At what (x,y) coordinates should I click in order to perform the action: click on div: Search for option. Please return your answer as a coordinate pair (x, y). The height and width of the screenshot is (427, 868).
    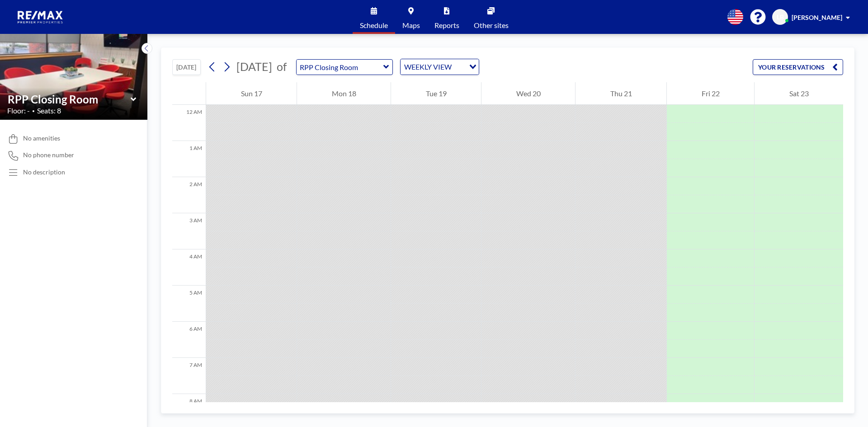
    Looking at the image, I should click on (439, 67).